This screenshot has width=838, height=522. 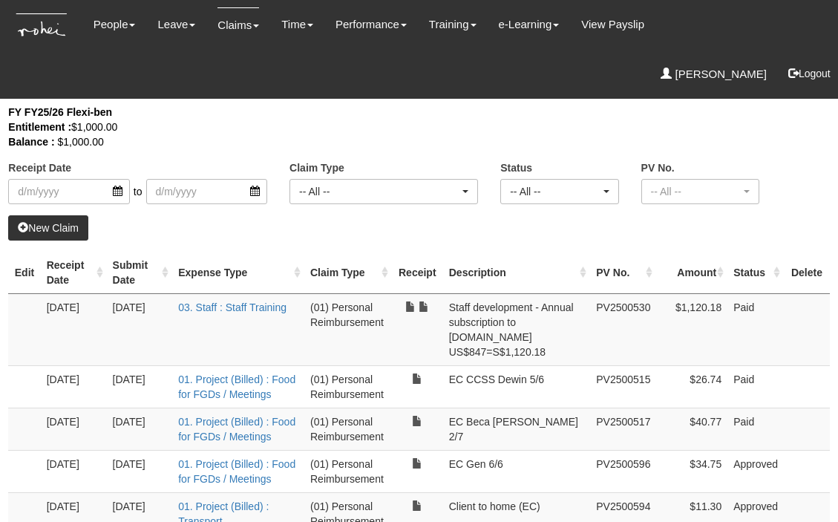 I want to click on label: Status, so click(x=516, y=168).